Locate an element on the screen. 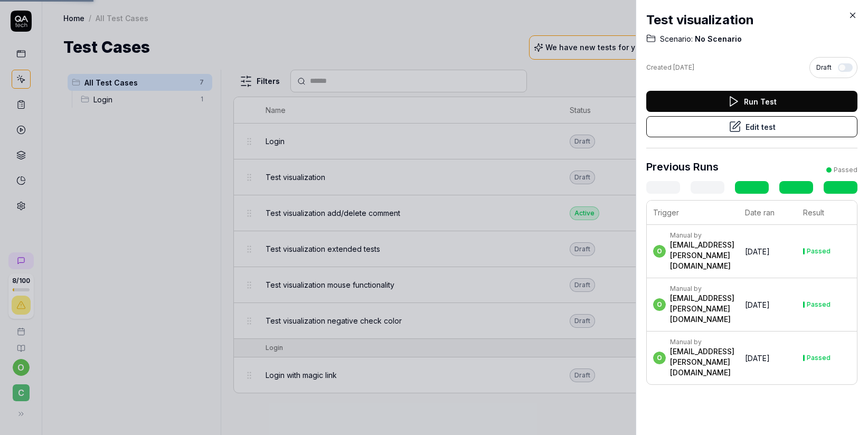 The height and width of the screenshot is (435, 868). span: Scenario: is located at coordinates (676, 40).